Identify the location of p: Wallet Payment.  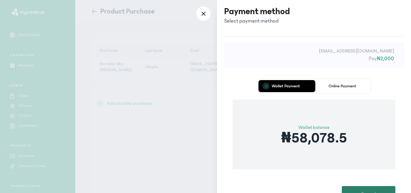
(286, 86).